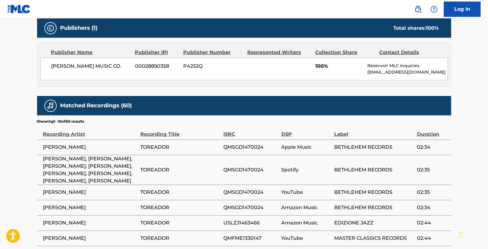  I want to click on div: Collection Share, so click(345, 52).